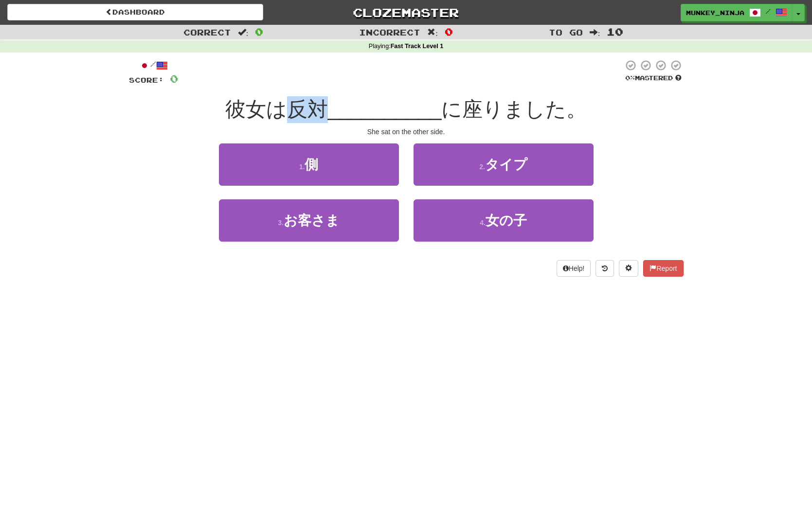 The height and width of the screenshot is (510, 812). I want to click on span: munkey_ninja, so click(715, 13).